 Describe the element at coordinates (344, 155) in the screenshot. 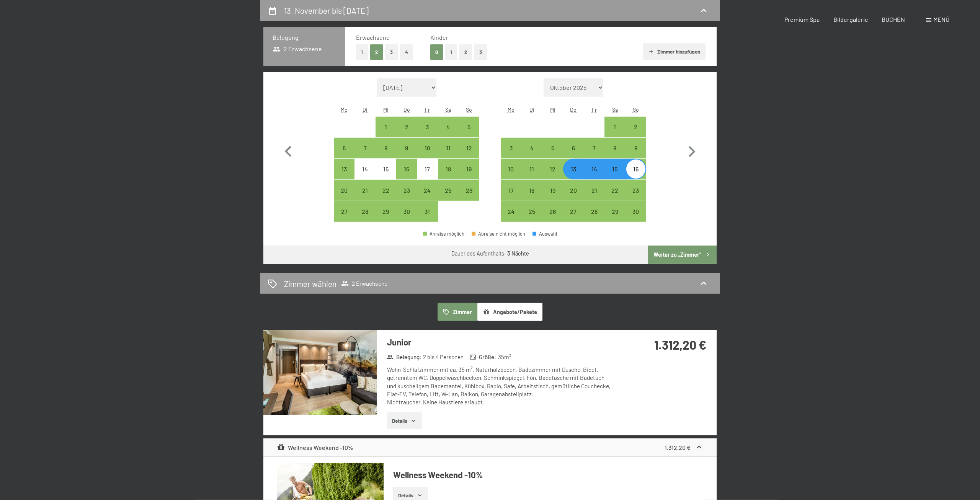

I see `div: 6` at that location.